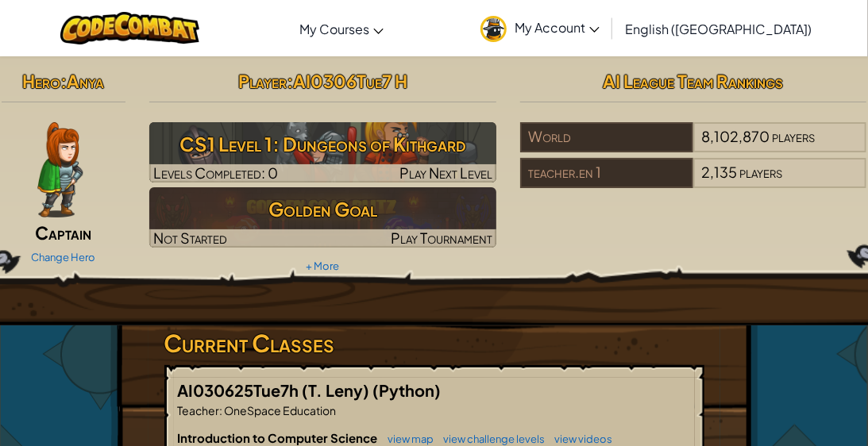 The image size is (868, 446). What do you see at coordinates (323, 152) in the screenshot?
I see `img: CS1 Level 1: Dungeons of Kithgard` at bounding box center [323, 152].